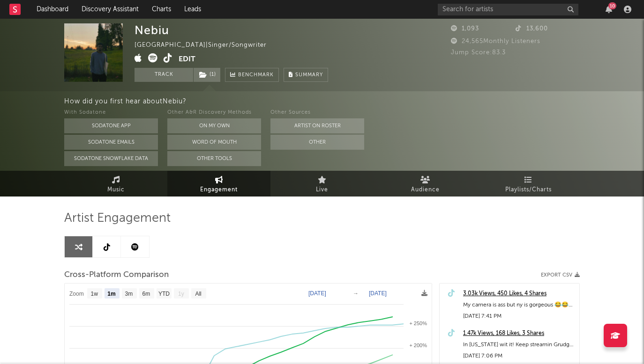 The height and width of the screenshot is (364, 644). I want to click on text: + 250%, so click(418, 323).